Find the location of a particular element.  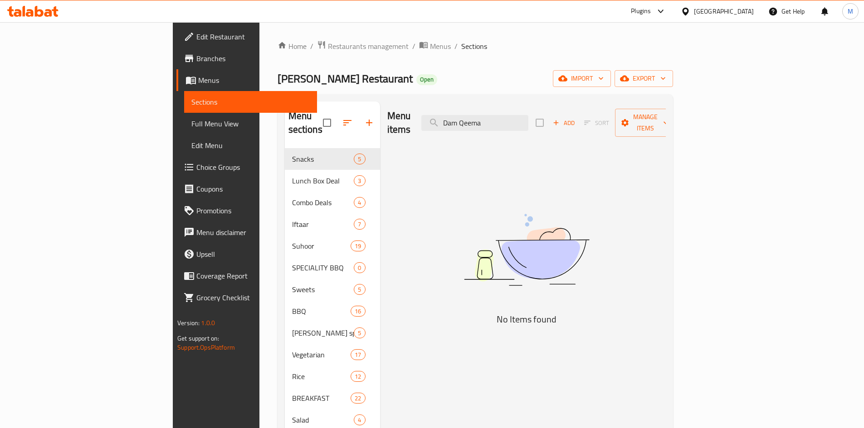

div: Rice is located at coordinates (321, 377).